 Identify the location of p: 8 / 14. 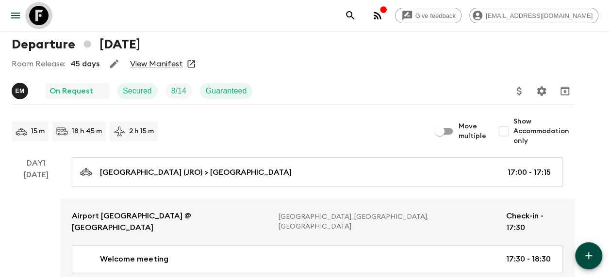
(178, 91).